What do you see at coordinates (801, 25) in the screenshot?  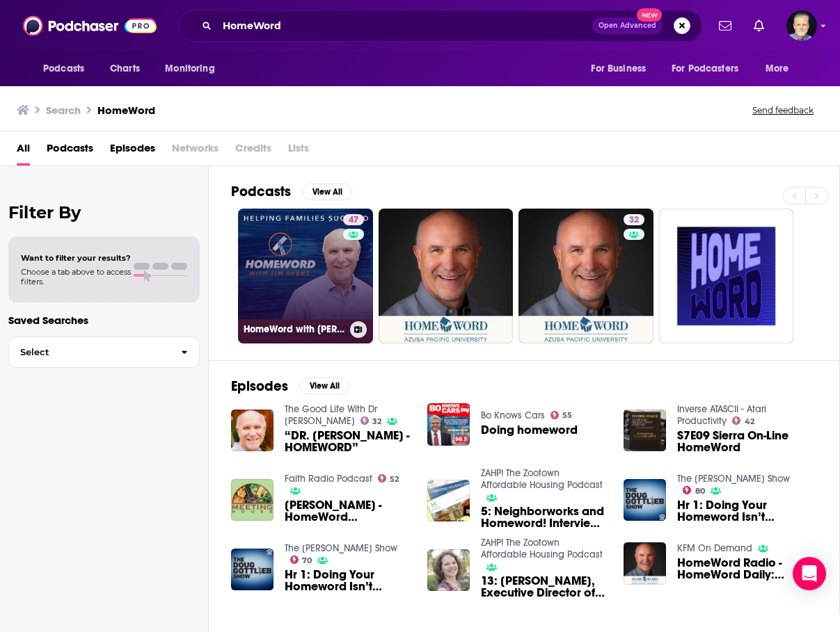 I see `img: User Profile` at bounding box center [801, 25].